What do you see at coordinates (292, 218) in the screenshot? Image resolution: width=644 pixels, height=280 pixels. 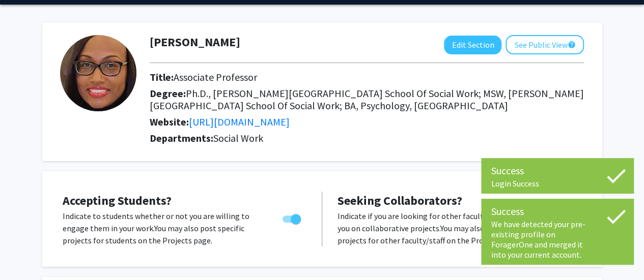 I see `div: Toggle` at bounding box center [292, 218].